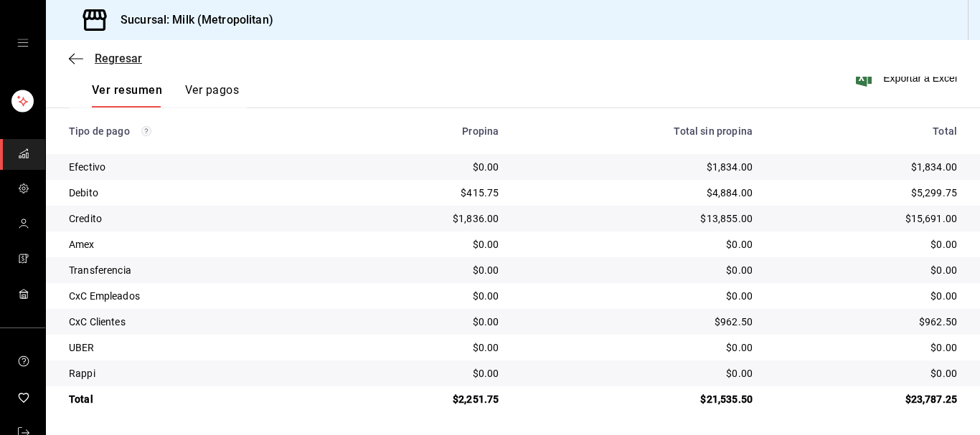 The image size is (980, 435). Describe the element at coordinates (197, 296) in the screenshot. I see `div: CxC Empleados` at that location.